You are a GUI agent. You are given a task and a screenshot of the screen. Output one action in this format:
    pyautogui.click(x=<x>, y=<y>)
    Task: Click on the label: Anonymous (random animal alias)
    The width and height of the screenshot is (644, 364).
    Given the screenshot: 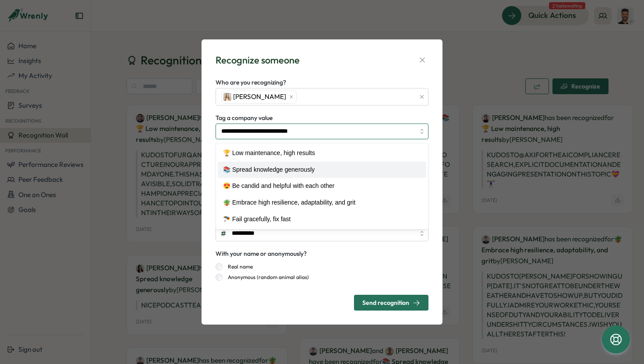 What is the action you would take?
    pyautogui.click(x=266, y=278)
    